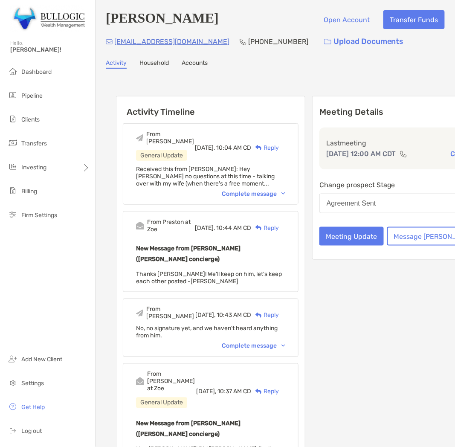 This screenshot has width=455, height=447. I want to click on img: billing icon, so click(13, 191).